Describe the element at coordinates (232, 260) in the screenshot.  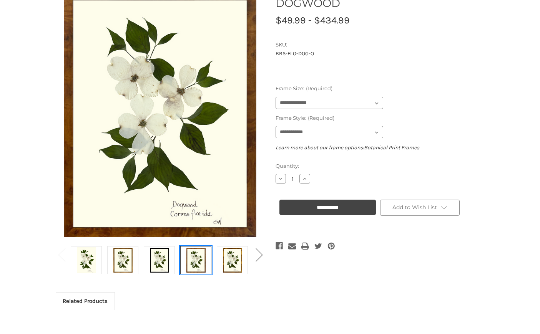
I see `img: Gold Bamboo Frame` at that location.